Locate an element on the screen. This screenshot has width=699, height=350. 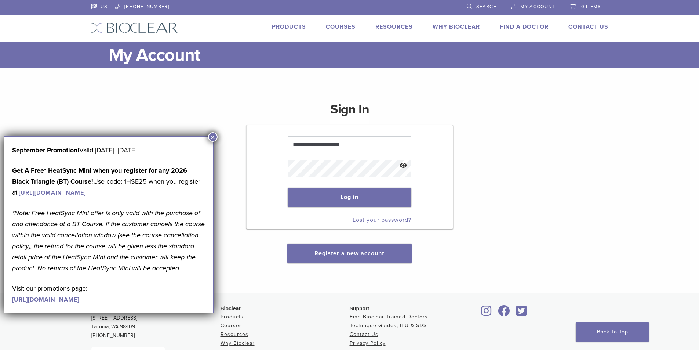
h1: Sign In is located at coordinates (350, 112).